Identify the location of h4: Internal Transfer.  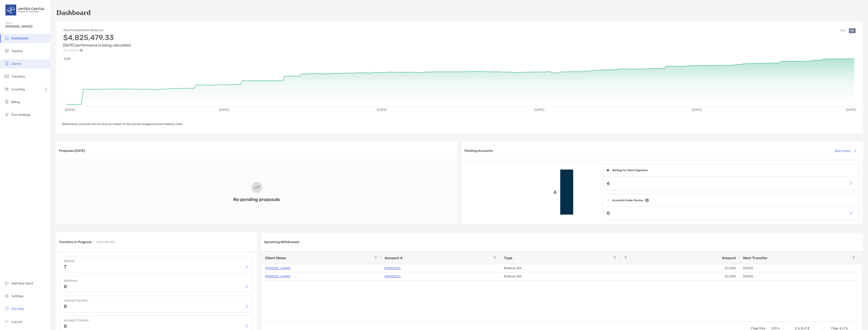
(156, 300).